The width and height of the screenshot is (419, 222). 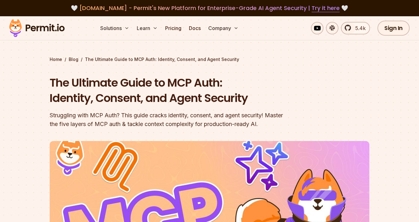 I want to click on a: Blog, so click(x=73, y=59).